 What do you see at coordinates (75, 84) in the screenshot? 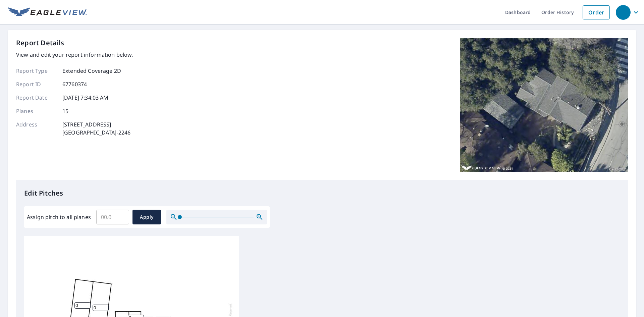
I see `p: 67760374` at bounding box center [75, 84].